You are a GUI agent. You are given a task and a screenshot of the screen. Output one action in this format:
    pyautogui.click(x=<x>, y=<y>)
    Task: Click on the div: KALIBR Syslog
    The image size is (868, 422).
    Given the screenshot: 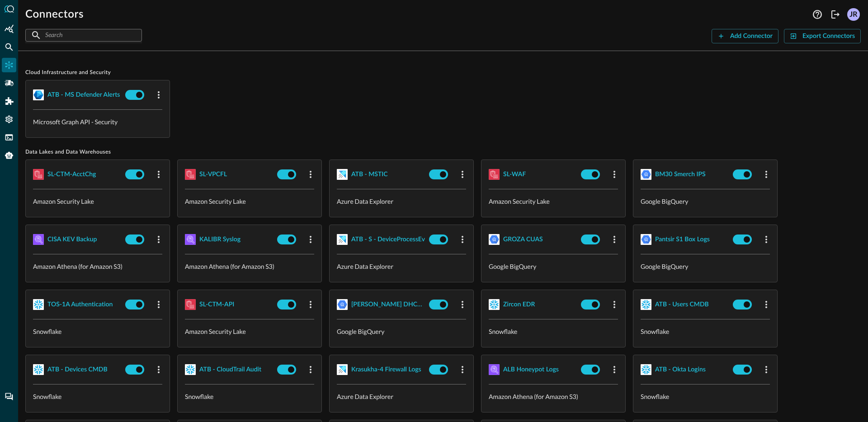 What is the action you would take?
    pyautogui.click(x=220, y=239)
    